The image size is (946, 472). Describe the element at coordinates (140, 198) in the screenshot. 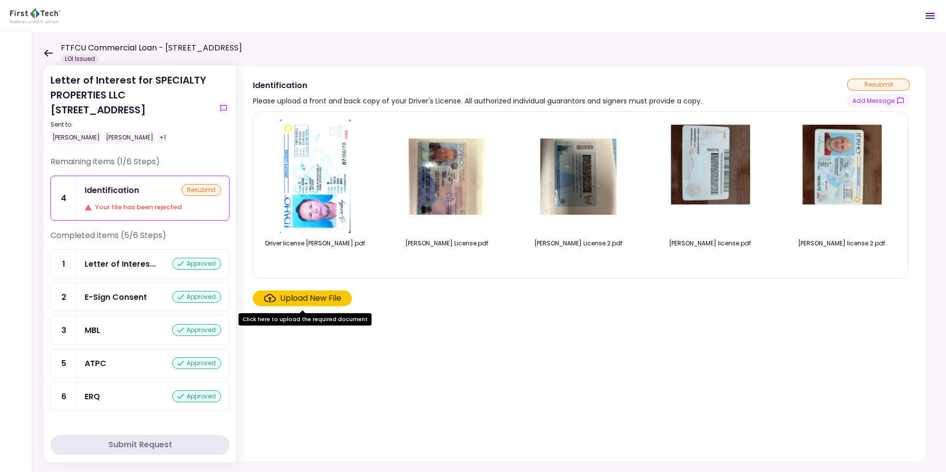

I see `a: 4IdentificationresubmitYour file has been rejected` at that location.